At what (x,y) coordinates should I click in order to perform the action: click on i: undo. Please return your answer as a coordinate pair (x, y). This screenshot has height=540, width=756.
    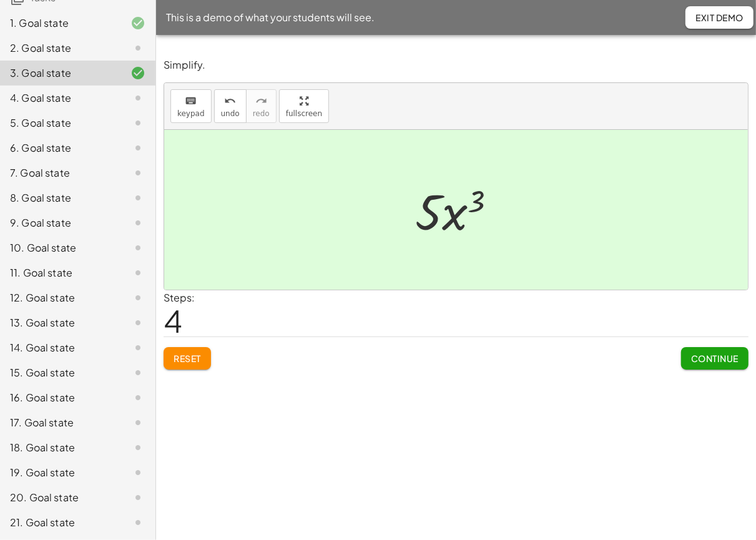
    Looking at the image, I should click on (230, 101).